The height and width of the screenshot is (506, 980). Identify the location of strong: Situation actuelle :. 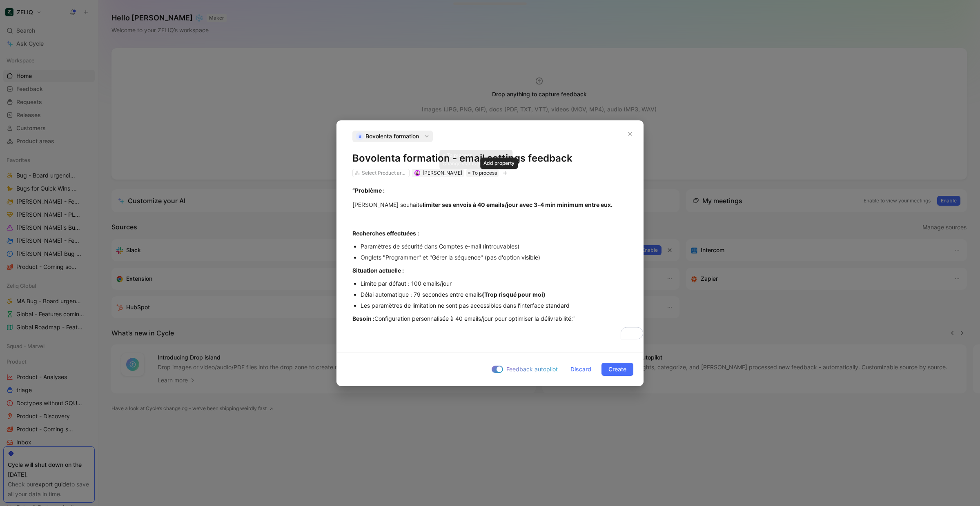
(378, 270).